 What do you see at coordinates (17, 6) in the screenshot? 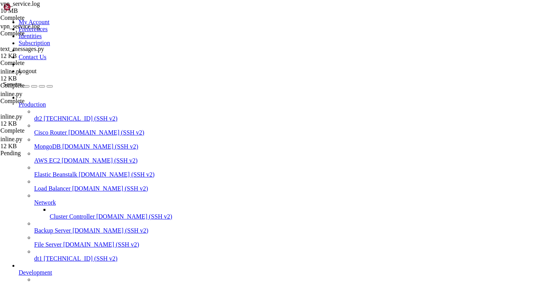
I see `span: подписку.` at bounding box center [17, 6].